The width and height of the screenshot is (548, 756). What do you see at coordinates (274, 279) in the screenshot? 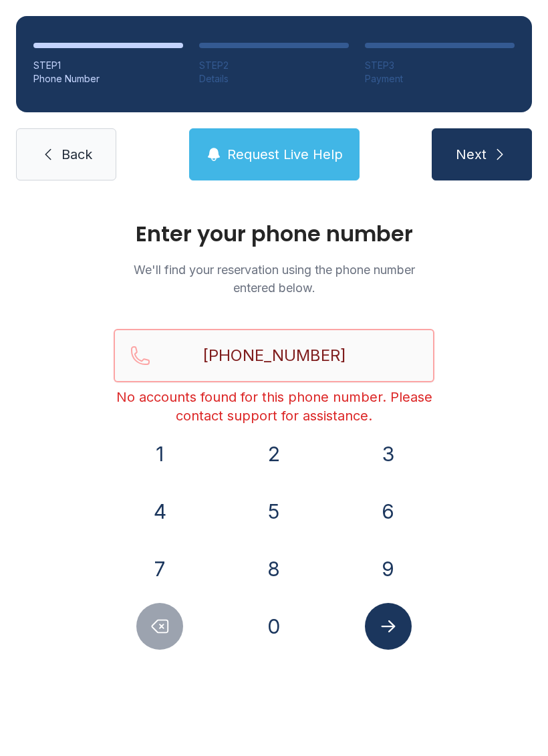
I see `p: We'll find your reservation using the phone number entered below.` at bounding box center [274, 279].